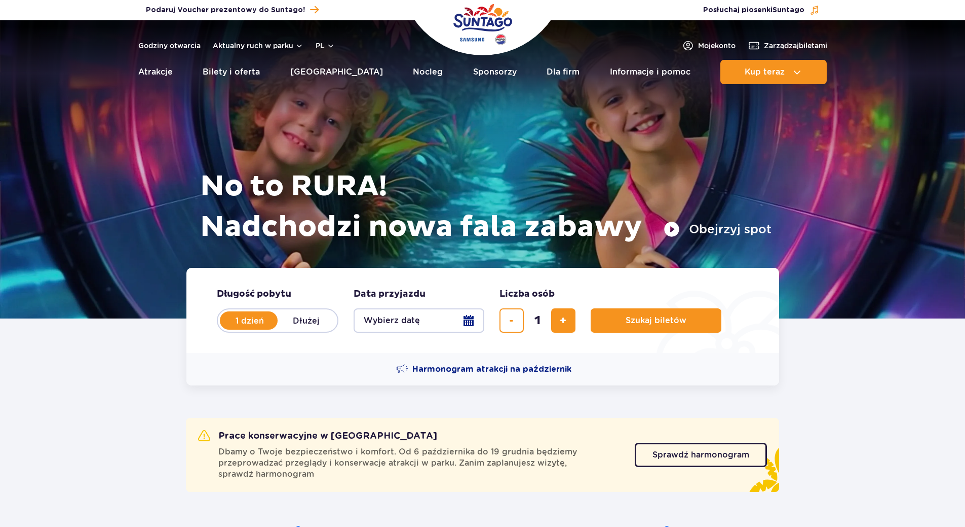 The width and height of the screenshot is (965, 527). Describe the element at coordinates (701, 455) in the screenshot. I see `span: Sprawdź harmonogram` at that location.